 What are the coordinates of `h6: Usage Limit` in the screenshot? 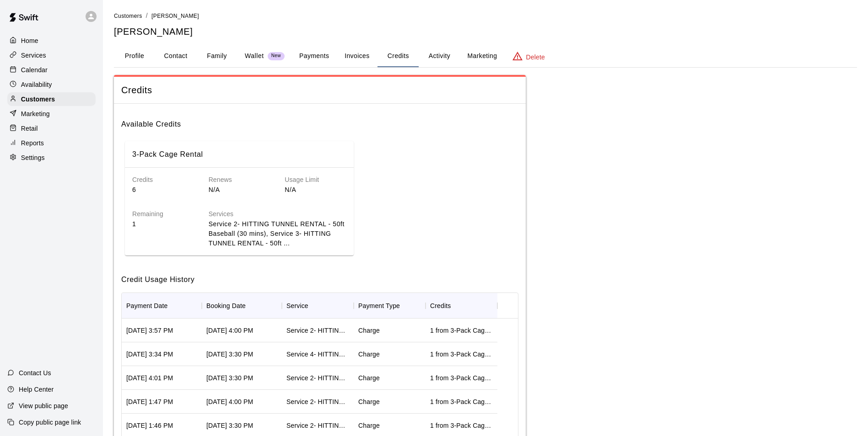 It's located at (315, 180).